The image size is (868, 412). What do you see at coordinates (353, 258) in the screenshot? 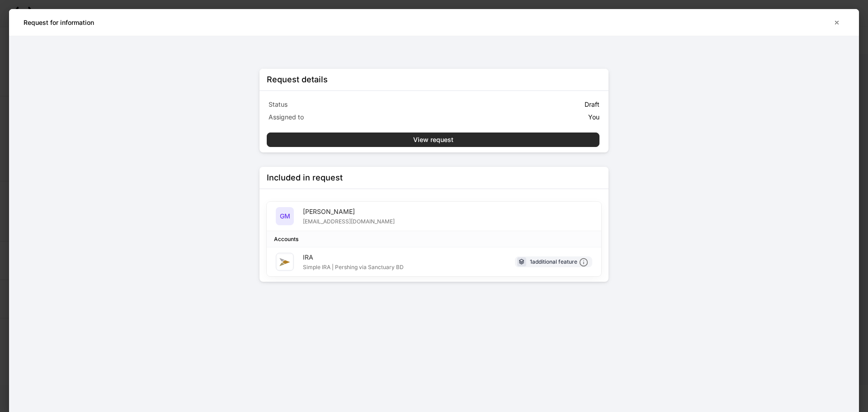
I see `div: IRA` at bounding box center [353, 258].